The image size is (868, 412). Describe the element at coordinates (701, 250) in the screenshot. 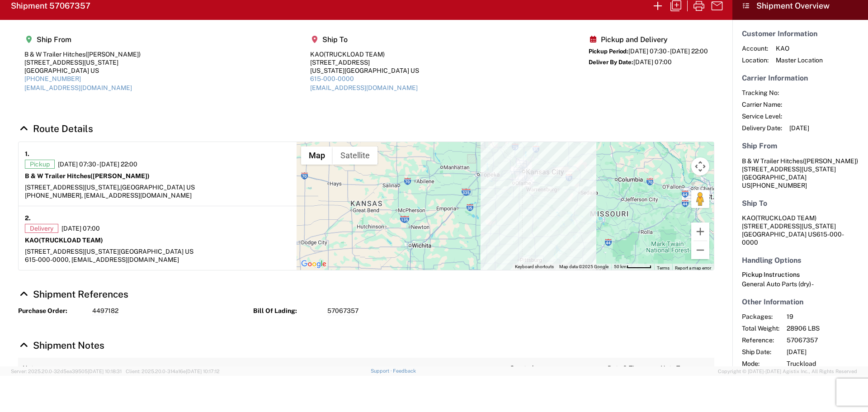

I see `button: Zoom out` at that location.